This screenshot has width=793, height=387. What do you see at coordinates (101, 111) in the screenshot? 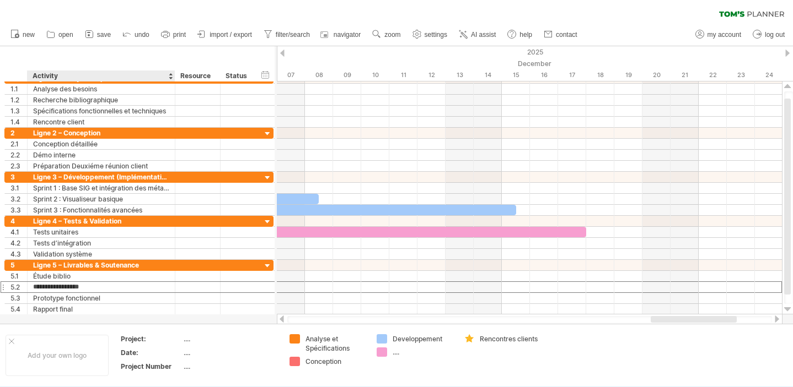
I see `div: Spécifications fonctionnelles et techniques` at bounding box center [101, 111].